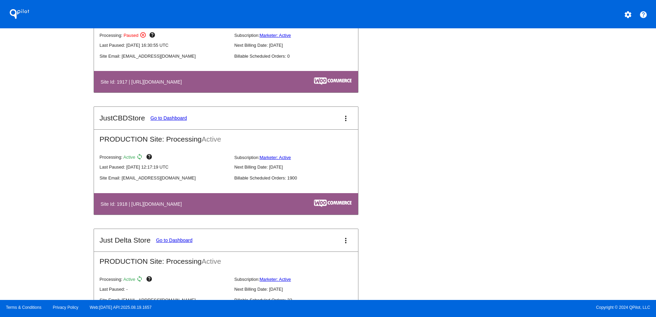 The height and width of the screenshot is (317, 656). What do you see at coordinates (492, 308) in the screenshot?
I see `span: Copyright © 2024 QPilot, LLC` at bounding box center [492, 308].